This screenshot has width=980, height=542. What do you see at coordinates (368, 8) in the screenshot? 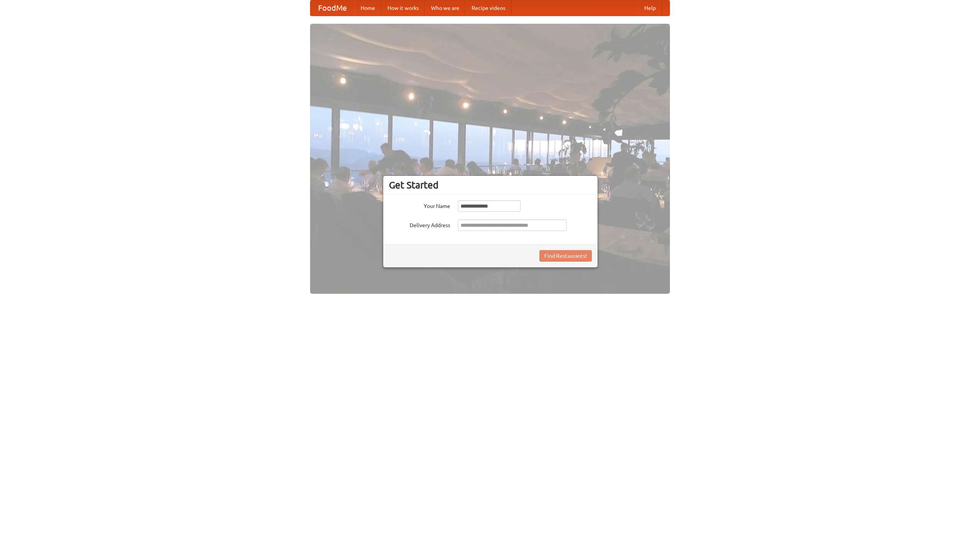
I see `a: Home` at bounding box center [368, 8].